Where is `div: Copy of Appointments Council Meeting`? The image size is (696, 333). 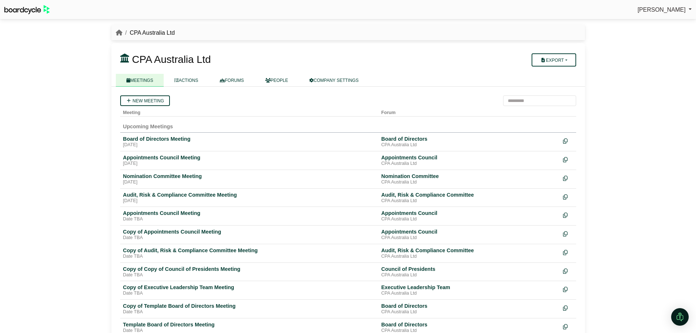
div: Copy of Appointments Council Meeting is located at coordinates (249, 232).